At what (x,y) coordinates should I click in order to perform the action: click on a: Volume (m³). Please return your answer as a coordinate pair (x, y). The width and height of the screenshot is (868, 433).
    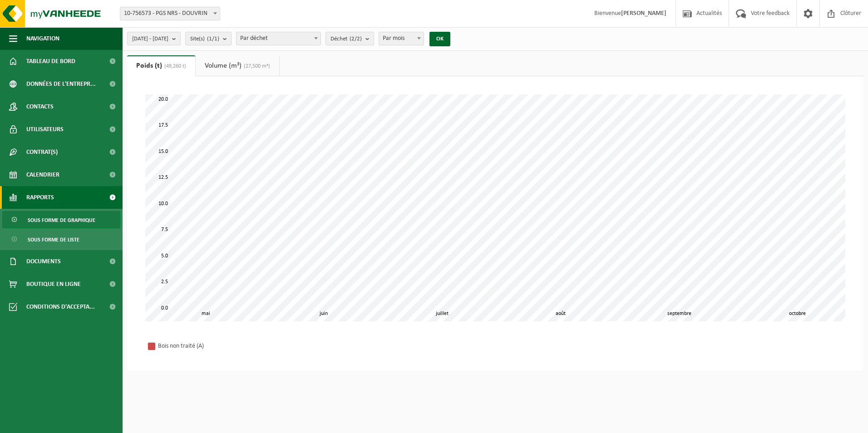
    Looking at the image, I should click on (238, 66).